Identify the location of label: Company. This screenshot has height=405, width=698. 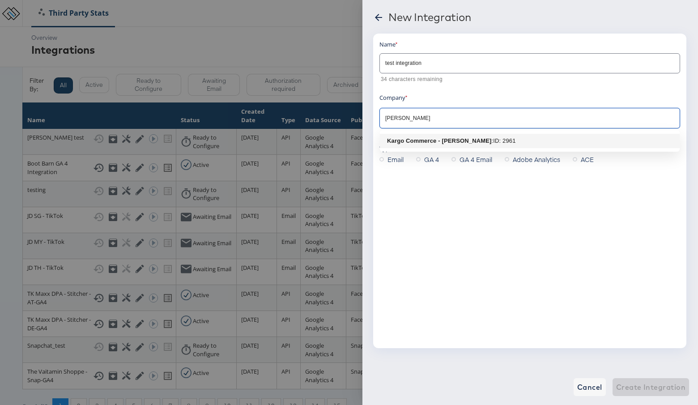
(394, 98).